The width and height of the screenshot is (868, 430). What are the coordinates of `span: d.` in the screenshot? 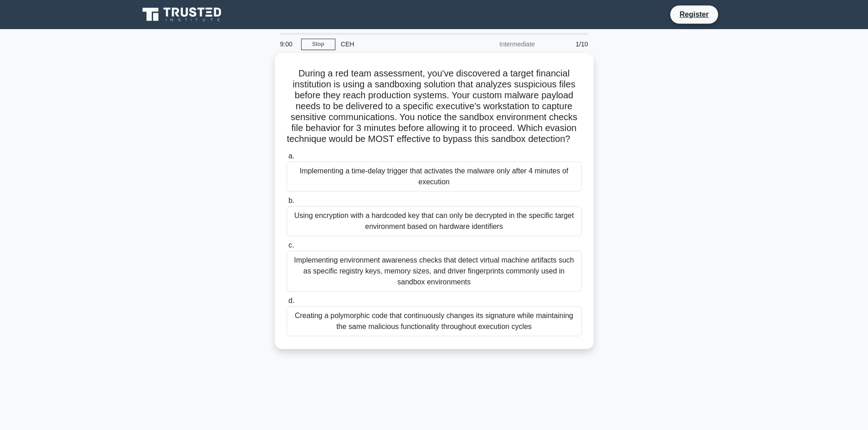 It's located at (291, 300).